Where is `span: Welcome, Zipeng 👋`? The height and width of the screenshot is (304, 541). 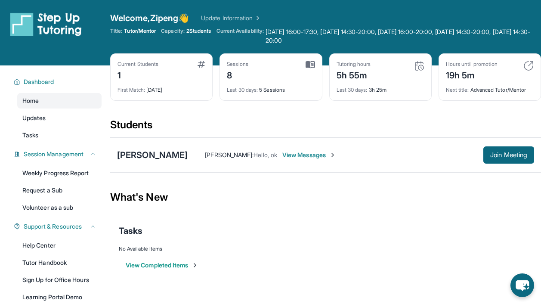 span: Welcome, Zipeng 👋 is located at coordinates (149, 18).